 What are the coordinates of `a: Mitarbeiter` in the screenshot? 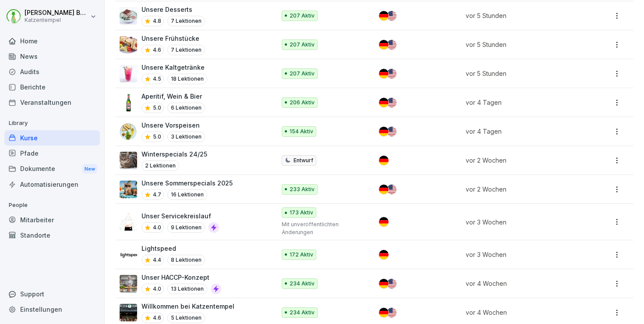 It's located at (52, 220).